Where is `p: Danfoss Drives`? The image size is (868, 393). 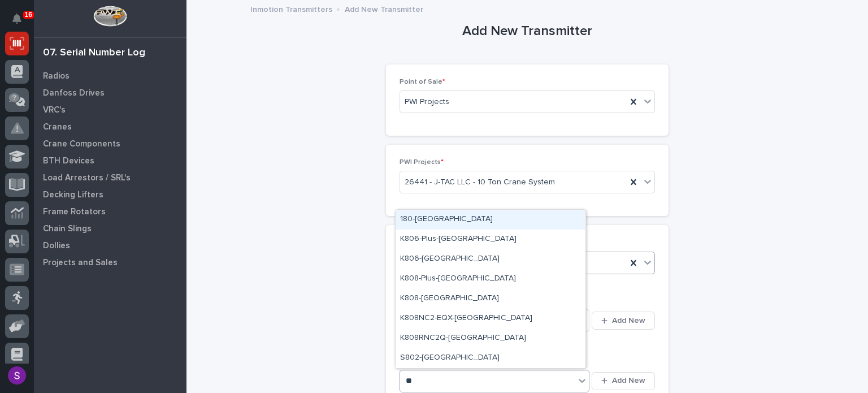 p: Danfoss Drives is located at coordinates (74, 93).